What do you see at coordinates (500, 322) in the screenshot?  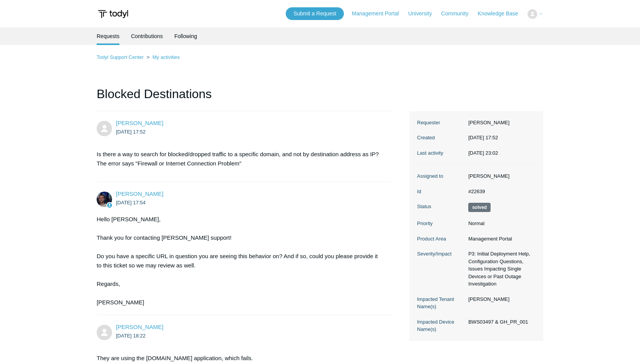 I see `dd: BWS03497 & GH_PR_001` at bounding box center [500, 322].